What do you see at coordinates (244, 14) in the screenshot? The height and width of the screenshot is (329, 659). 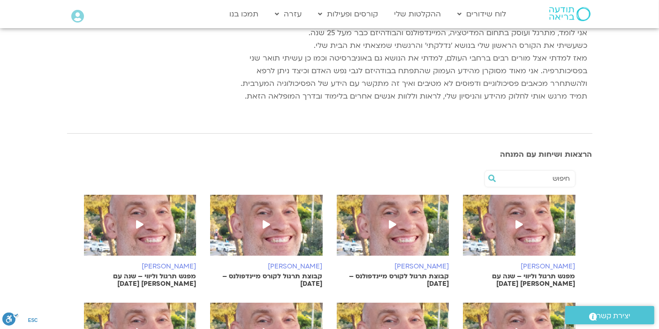 I see `a: תמכו בנו` at bounding box center [244, 14].